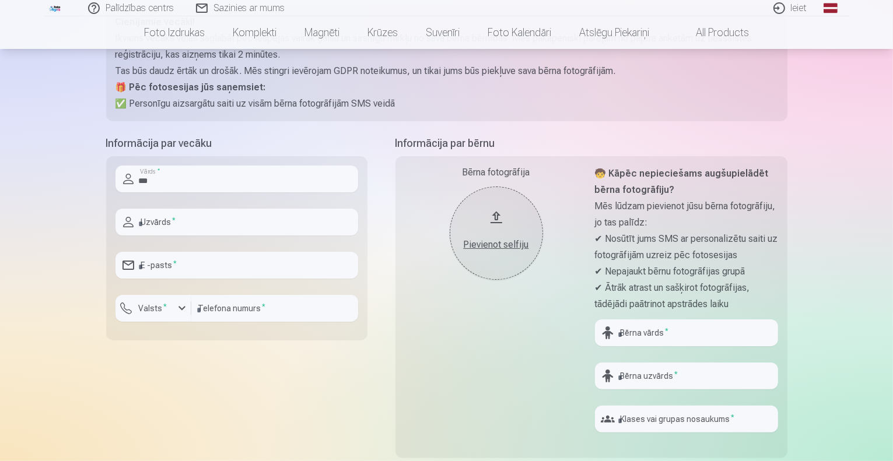  I want to click on a: Foto izdrukas, so click(174, 33).